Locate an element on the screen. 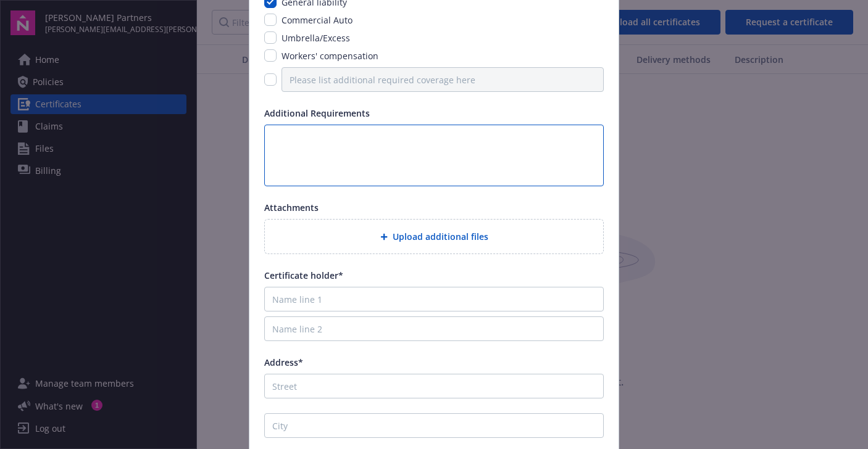 The height and width of the screenshot is (449, 868). input: Name line 2 is located at coordinates (434, 329).